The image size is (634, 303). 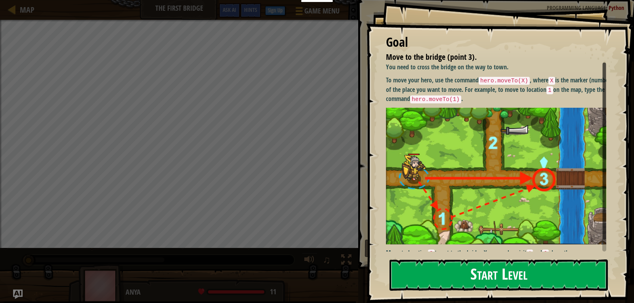 I want to click on p: You need to cross the bridge on the way to town., so click(x=499, y=67).